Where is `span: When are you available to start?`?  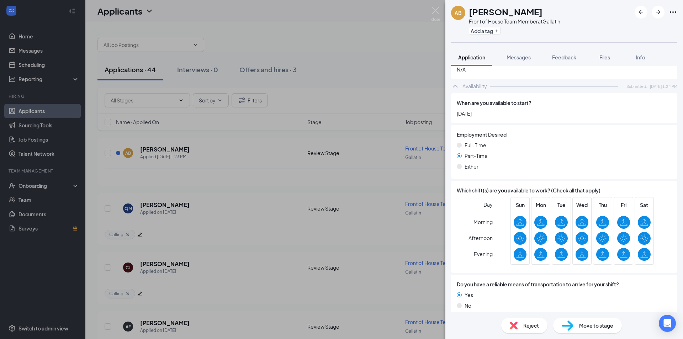
span: When are you available to start? is located at coordinates (494, 103).